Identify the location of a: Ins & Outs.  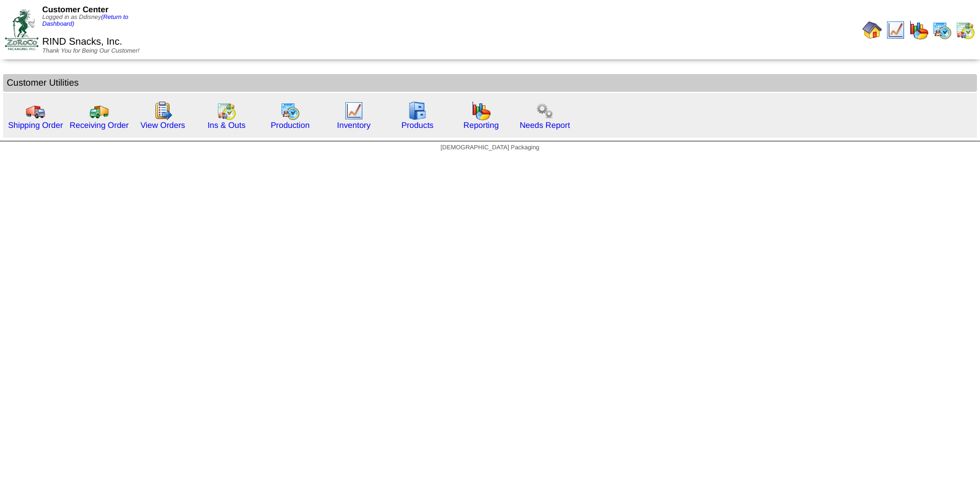
(226, 125).